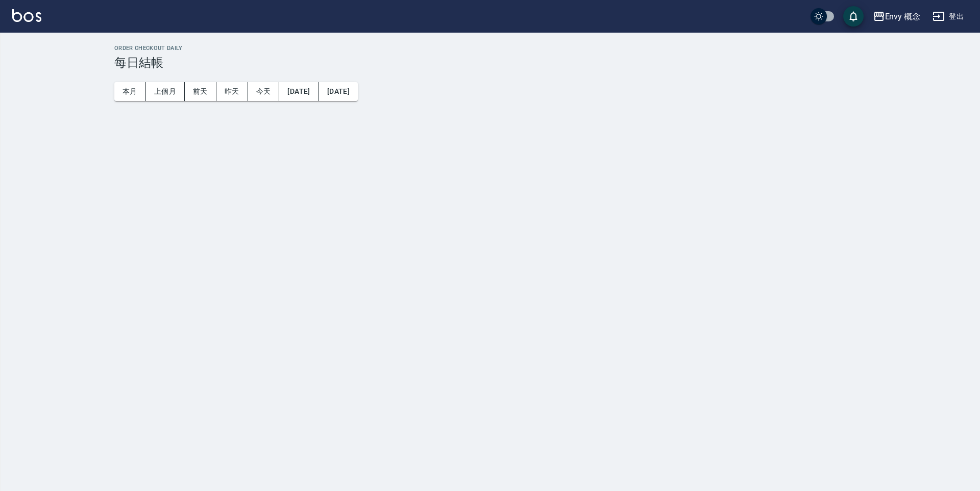 Image resolution: width=980 pixels, height=491 pixels. What do you see at coordinates (232, 91) in the screenshot?
I see `button: 昨天` at bounding box center [232, 91].